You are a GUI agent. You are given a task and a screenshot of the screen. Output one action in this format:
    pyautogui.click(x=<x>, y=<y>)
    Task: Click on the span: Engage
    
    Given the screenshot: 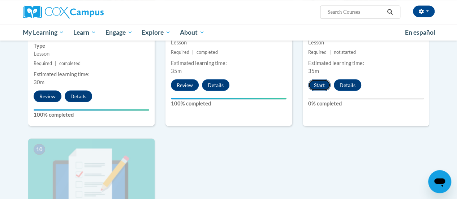 What is the action you would take?
    pyautogui.click(x=119, y=32)
    